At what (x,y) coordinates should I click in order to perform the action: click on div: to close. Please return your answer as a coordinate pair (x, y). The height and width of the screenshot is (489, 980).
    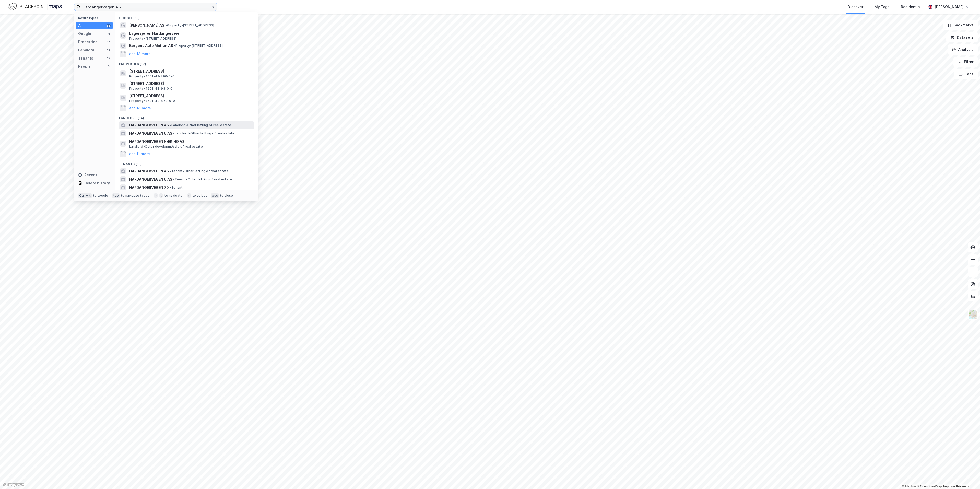
    Looking at the image, I should click on (227, 195).